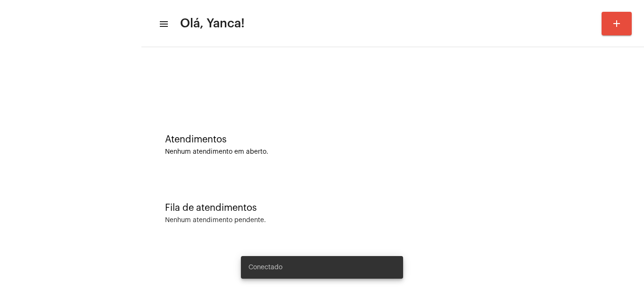  I want to click on div: Nenhum atendimento pendente., so click(216, 220).